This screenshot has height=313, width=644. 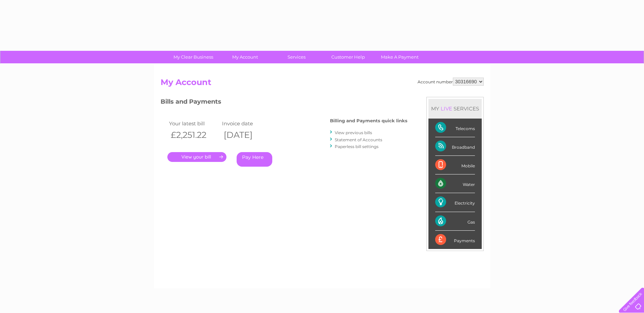 What do you see at coordinates (455, 202) in the screenshot?
I see `div: Electricity` at bounding box center [455, 202].